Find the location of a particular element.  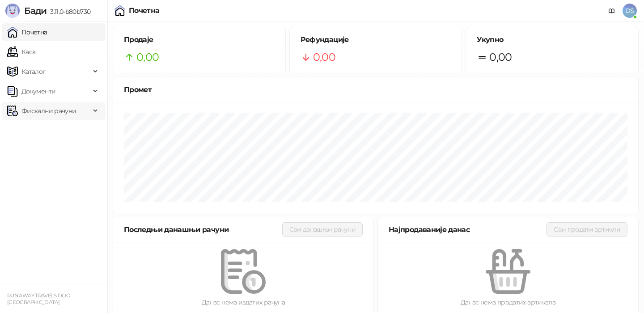

a: Почетна is located at coordinates (27, 32).